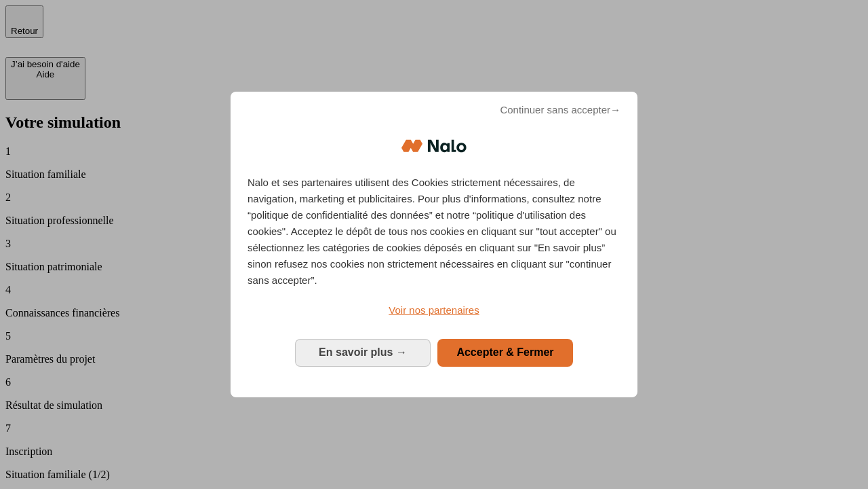  Describe the element at coordinates (434, 231) in the screenshot. I see `p: Nalo et ses partenaires utilisent des Cookies strictement nécessaires, de navigation, marketing e...` at that location.